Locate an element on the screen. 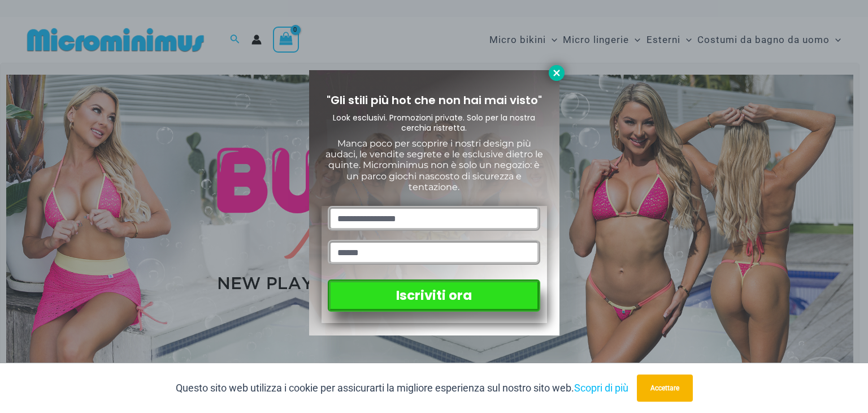 This screenshot has height=413, width=868. font: Iscriviti ora is located at coordinates (434, 295).